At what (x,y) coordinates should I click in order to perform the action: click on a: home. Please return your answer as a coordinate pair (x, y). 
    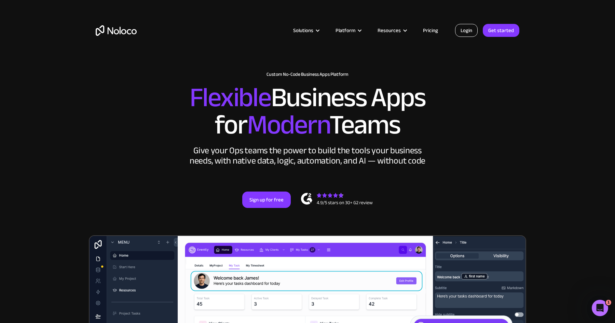
    Looking at the image, I should click on (116, 30).